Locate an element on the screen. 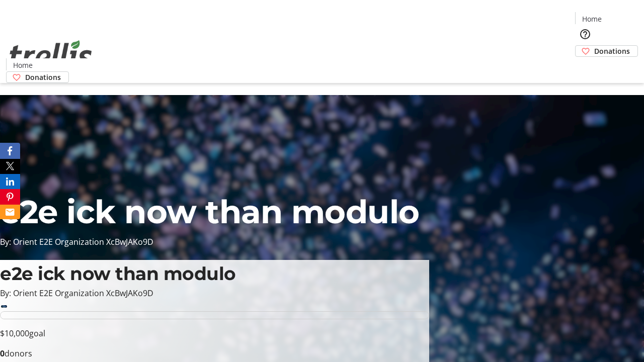 Image resolution: width=644 pixels, height=362 pixels. button: Help is located at coordinates (585, 34).